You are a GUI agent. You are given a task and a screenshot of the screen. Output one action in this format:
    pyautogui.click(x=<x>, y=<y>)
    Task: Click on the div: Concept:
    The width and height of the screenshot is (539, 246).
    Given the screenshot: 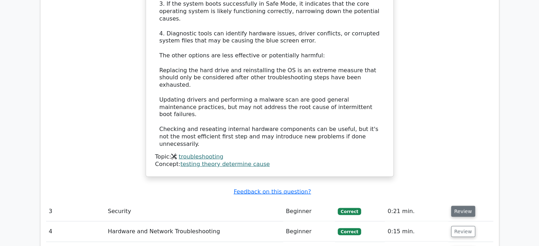 What is the action you would take?
    pyautogui.click(x=270, y=164)
    